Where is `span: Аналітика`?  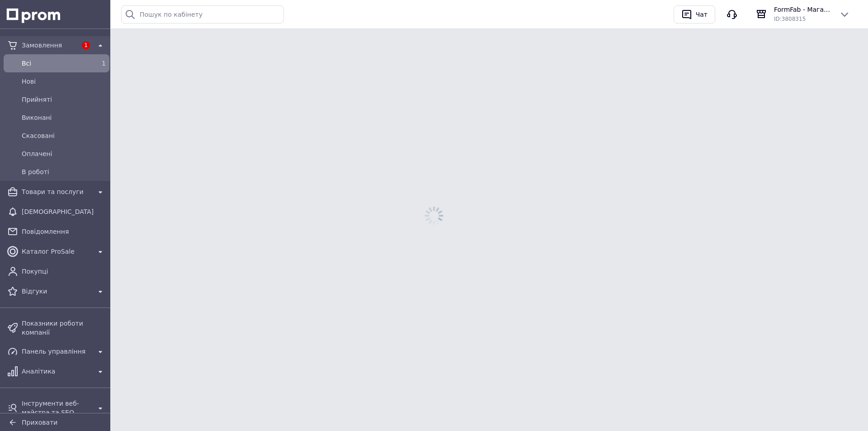
span: Аналітика is located at coordinates (56, 371).